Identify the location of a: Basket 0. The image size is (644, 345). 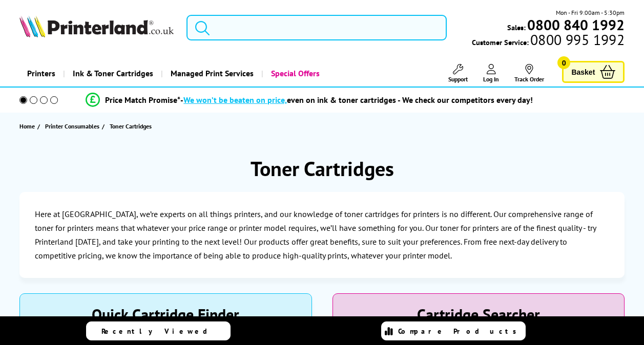
(593, 72).